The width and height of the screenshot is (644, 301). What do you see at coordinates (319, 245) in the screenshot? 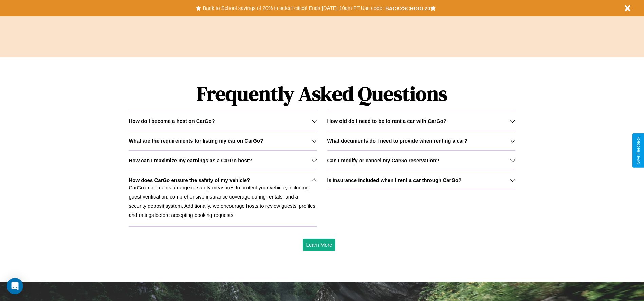
I see `button: Learn More` at bounding box center [319, 245].